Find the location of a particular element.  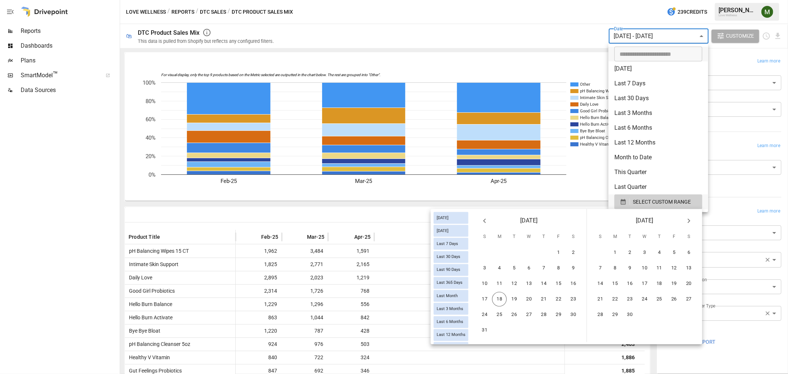

button: 31 is located at coordinates (485, 330).